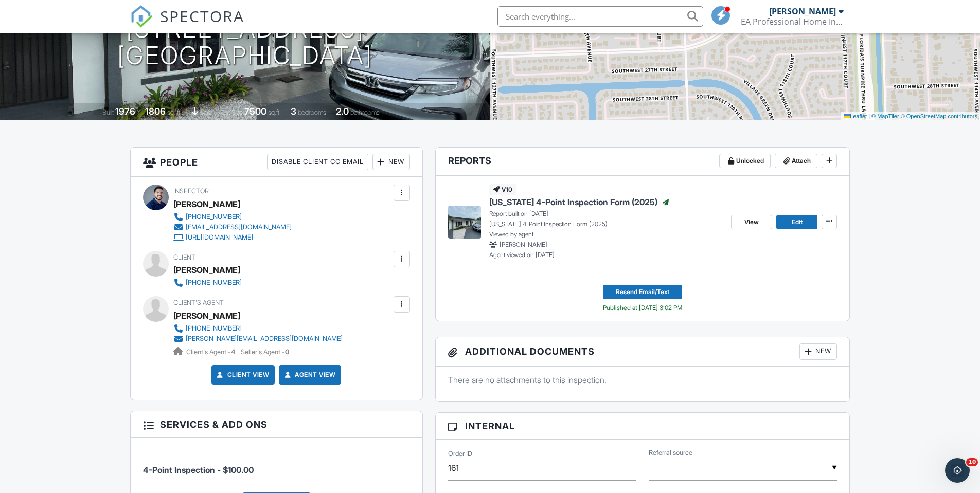  Describe the element at coordinates (232, 112) in the screenshot. I see `span: Lot Size` at that location.